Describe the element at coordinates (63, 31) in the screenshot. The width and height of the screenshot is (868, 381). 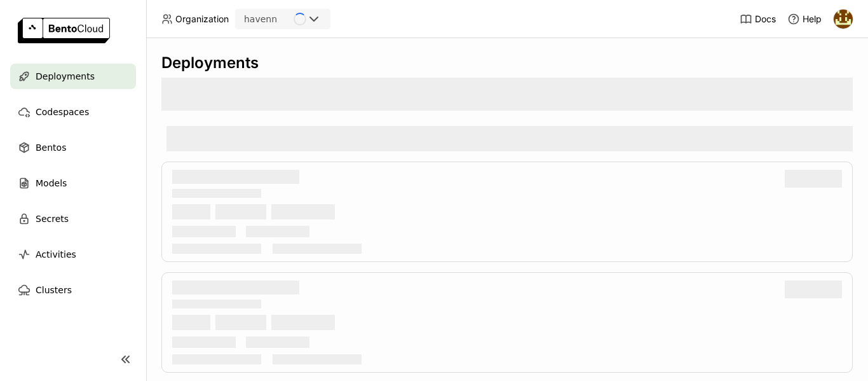
I see `img: logo` at that location.